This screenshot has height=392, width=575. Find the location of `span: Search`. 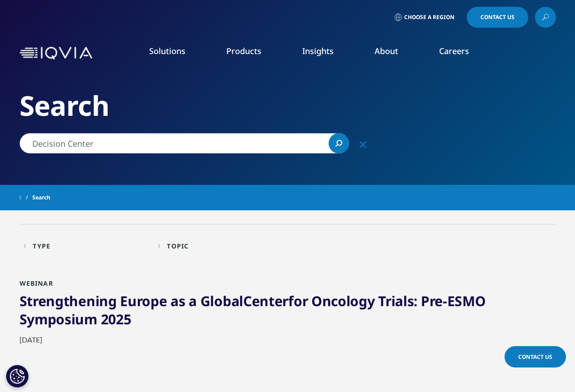

span: Search is located at coordinates (42, 197).